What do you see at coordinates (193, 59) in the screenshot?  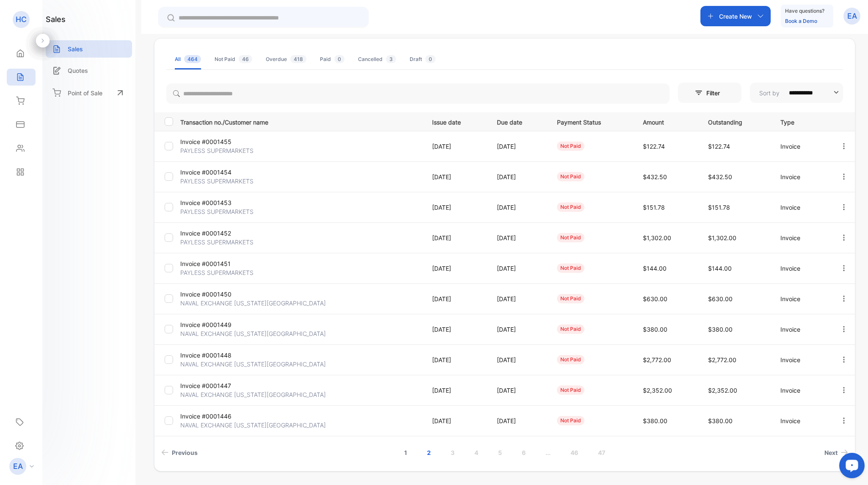 I see `span: 464` at bounding box center [193, 59].